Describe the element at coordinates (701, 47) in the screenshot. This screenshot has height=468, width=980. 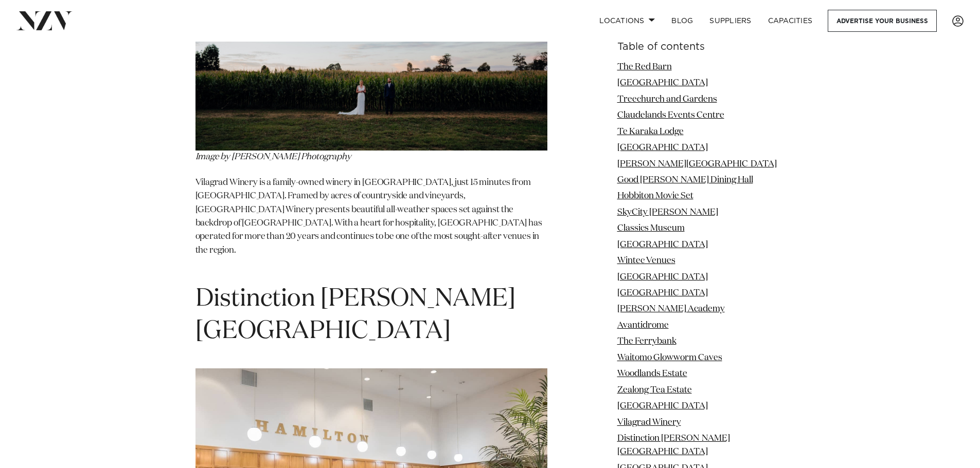
I see `h6: Table of contents` at that location.